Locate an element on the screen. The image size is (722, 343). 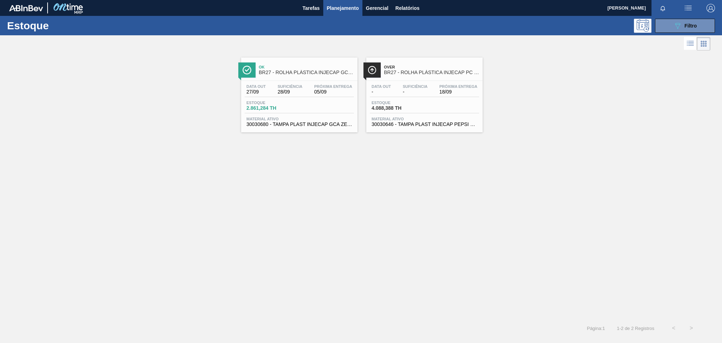
span: Ok is located at coordinates (306, 67).